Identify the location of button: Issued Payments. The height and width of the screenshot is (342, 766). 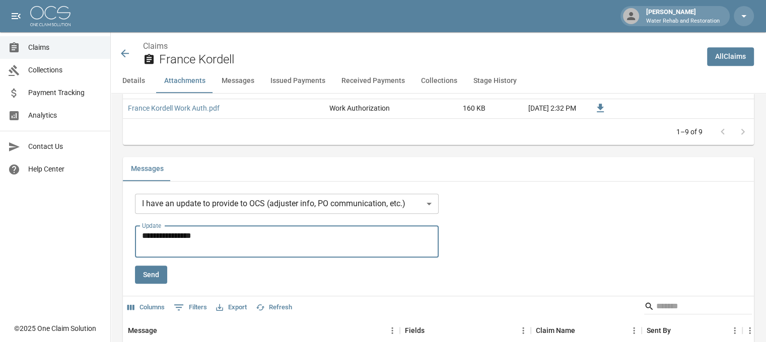
(298, 81).